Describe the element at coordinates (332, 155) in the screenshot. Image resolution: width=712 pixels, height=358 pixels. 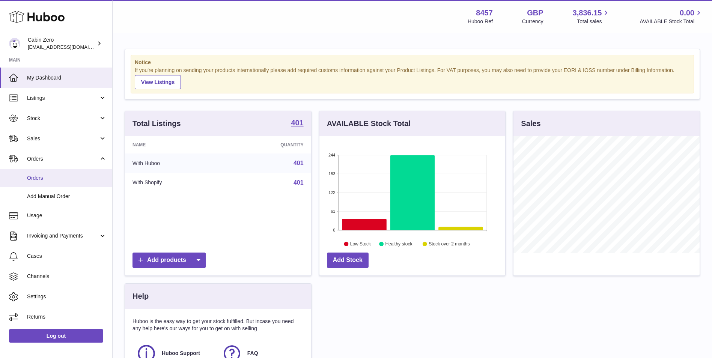
I see `text: 244` at that location.